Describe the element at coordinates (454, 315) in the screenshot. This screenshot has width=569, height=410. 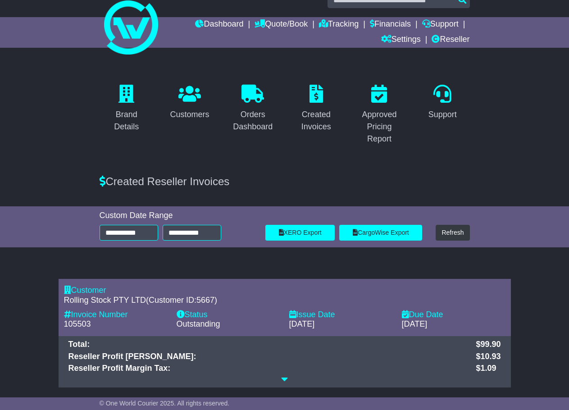
I see `div: Due Date` at that location.